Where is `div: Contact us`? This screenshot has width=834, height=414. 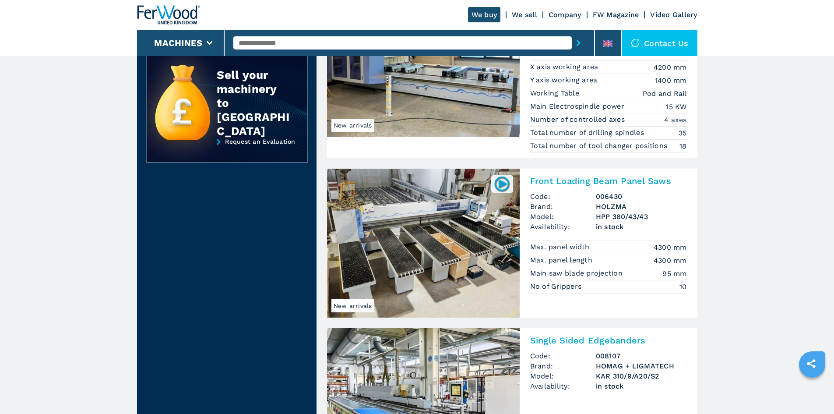
div: Contact us is located at coordinates (660, 43).